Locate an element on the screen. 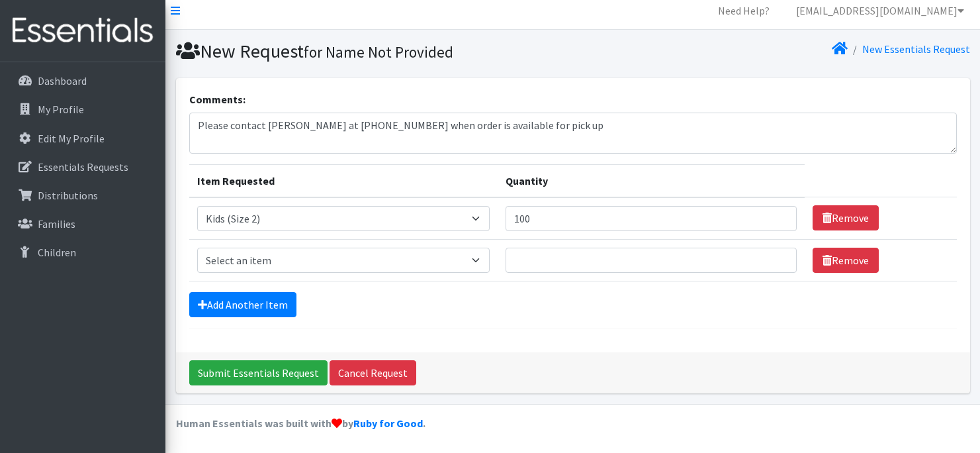  a: Add Another Item is located at coordinates (243, 304).